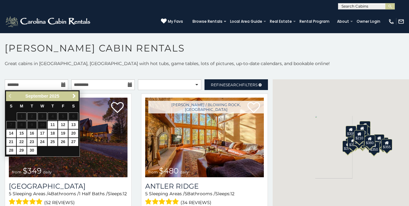  What do you see at coordinates (11, 142) in the screenshot?
I see `a: 21` at bounding box center [11, 142].